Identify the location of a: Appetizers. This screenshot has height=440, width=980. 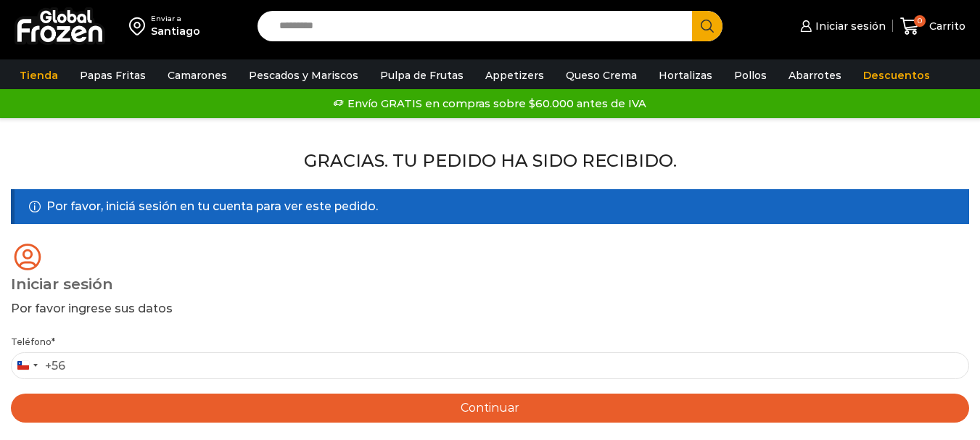
(514, 76).